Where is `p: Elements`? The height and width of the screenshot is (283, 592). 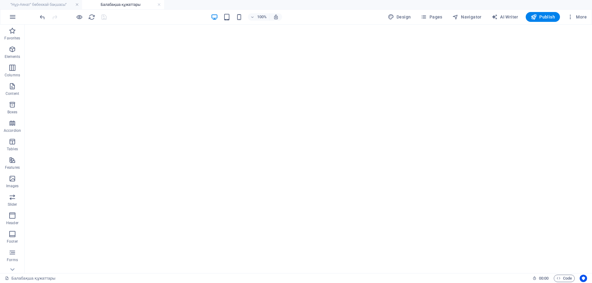 p: Elements is located at coordinates (12, 57).